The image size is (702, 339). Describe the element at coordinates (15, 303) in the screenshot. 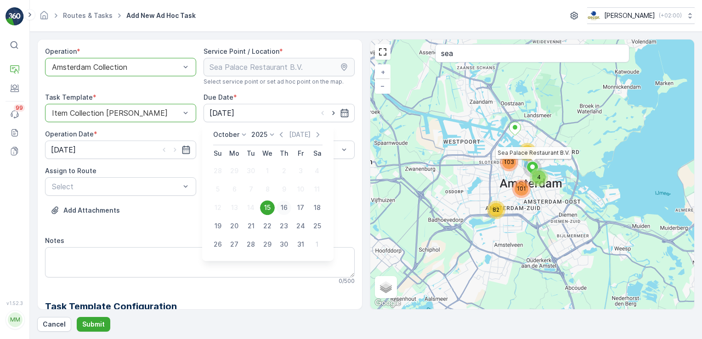

I see `span: v 1.52.3` at that location.